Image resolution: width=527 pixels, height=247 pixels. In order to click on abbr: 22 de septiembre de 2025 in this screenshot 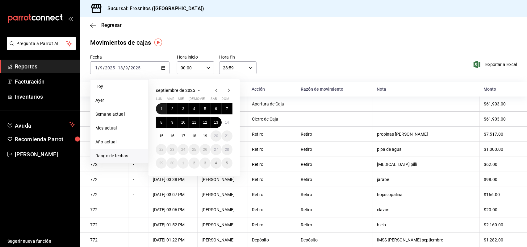, I will do `click(161, 150)`.